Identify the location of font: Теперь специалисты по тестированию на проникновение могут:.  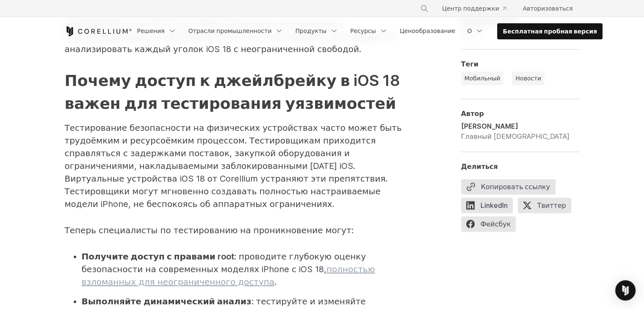
(209, 230).